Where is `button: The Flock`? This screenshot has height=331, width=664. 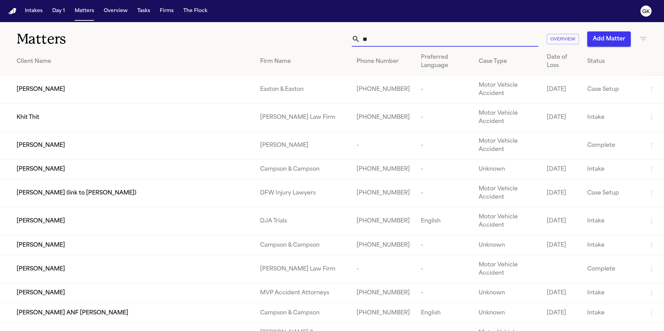
button: The Flock is located at coordinates (196, 11).